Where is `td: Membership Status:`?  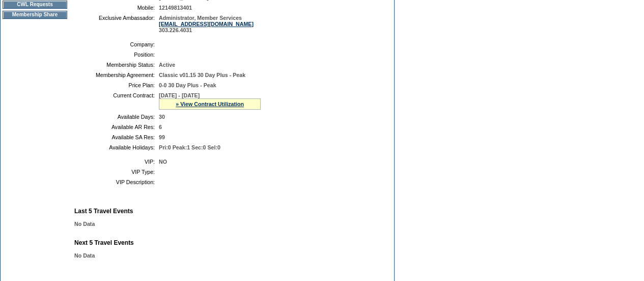
td: Membership Status: is located at coordinates (117, 65).